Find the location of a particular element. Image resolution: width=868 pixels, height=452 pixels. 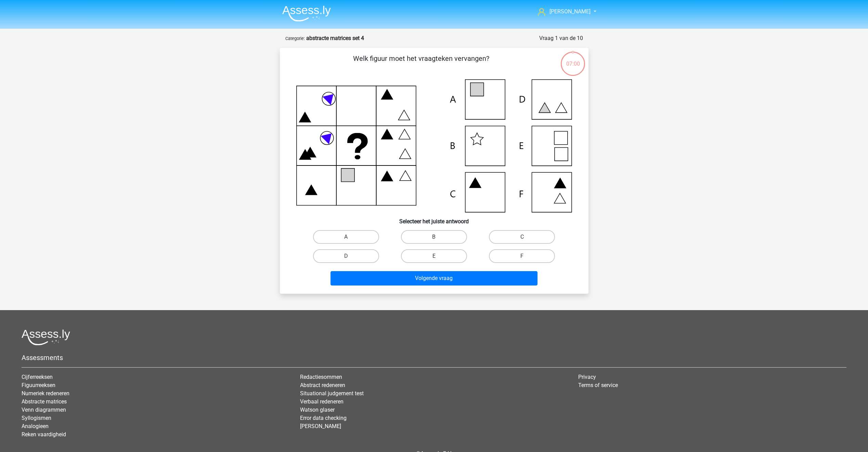

a: Error data checking is located at coordinates (323, 418).